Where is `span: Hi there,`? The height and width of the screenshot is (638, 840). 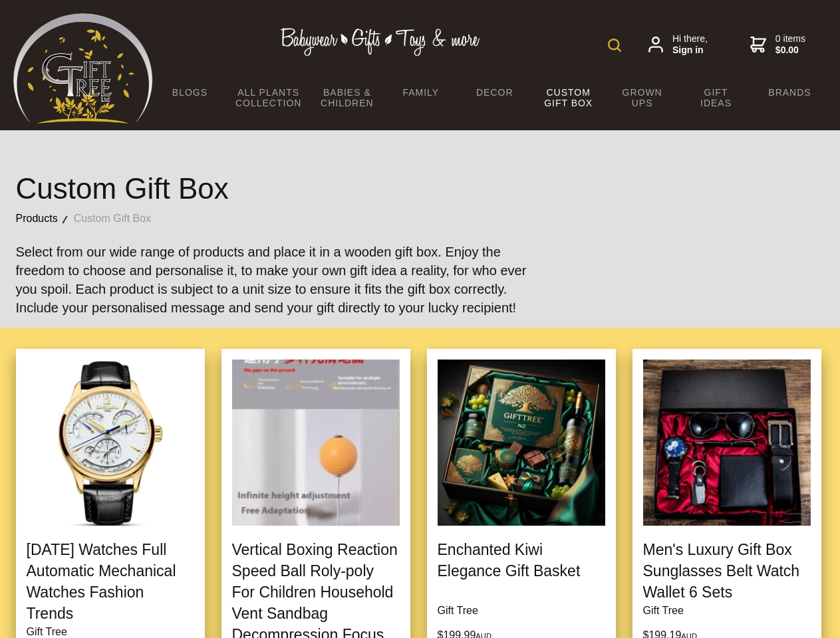
span: Hi there, is located at coordinates (690, 44).